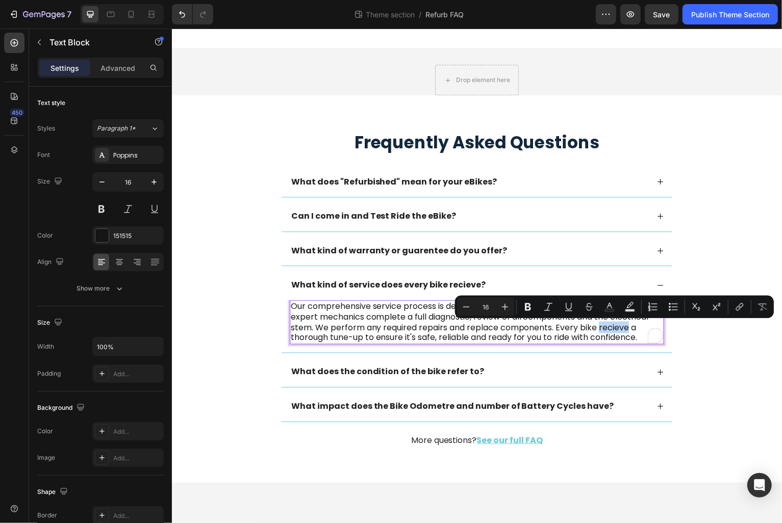  What do you see at coordinates (62, 408) in the screenshot?
I see `div: Background` at bounding box center [62, 408].